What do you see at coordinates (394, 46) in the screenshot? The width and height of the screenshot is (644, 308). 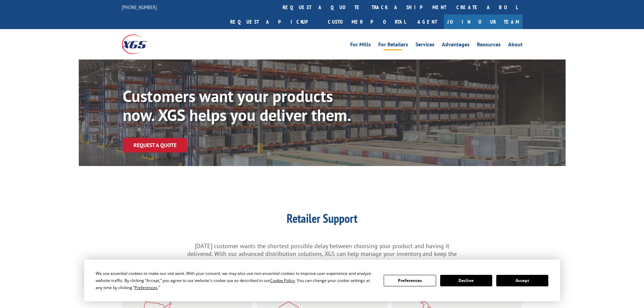 I see `a: For Retailers` at bounding box center [394, 46].